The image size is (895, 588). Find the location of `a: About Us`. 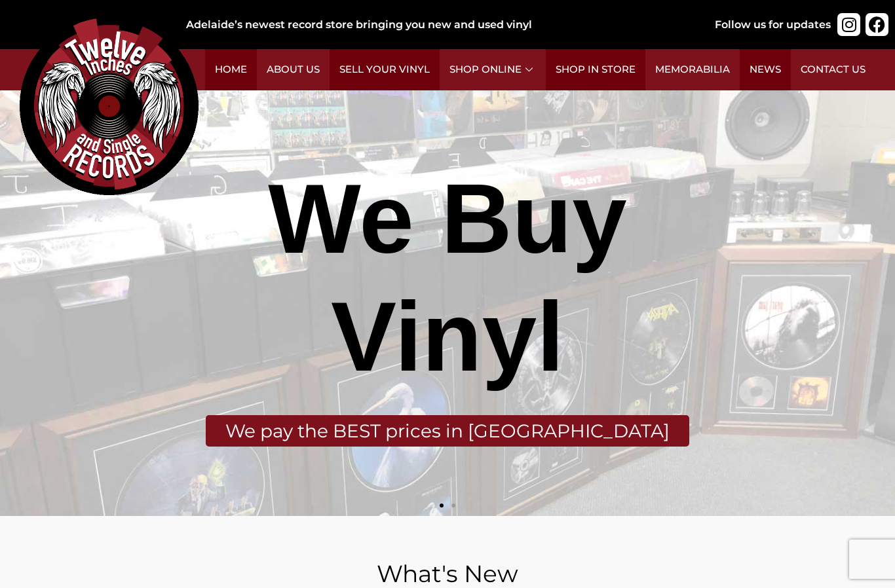

a: About Us is located at coordinates (293, 69).